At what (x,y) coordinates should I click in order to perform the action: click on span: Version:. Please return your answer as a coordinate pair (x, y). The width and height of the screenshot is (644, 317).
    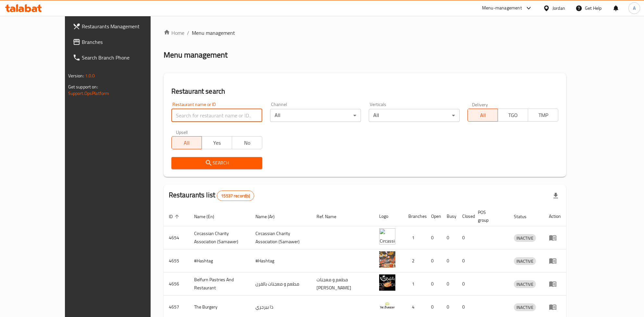
    Looking at the image, I should click on (76, 76).